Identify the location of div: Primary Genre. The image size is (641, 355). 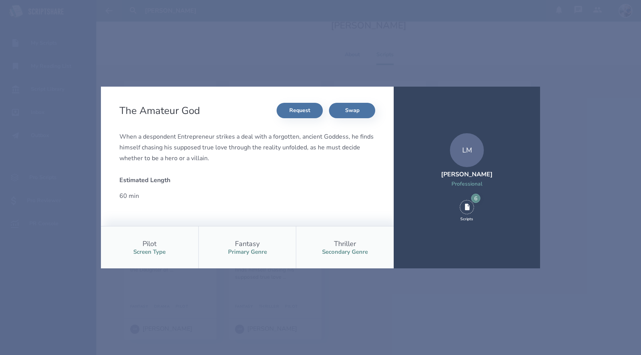
(247, 252).